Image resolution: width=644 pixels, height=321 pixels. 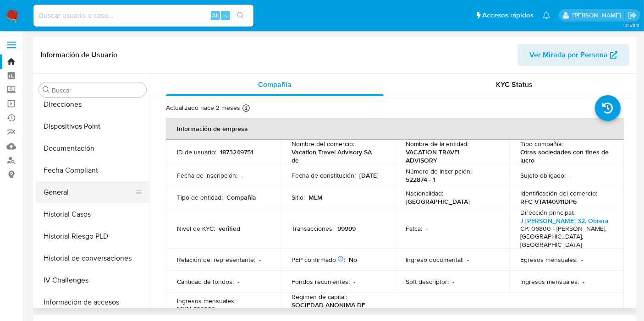 What do you see at coordinates (216, 260) in the screenshot?
I see `p: Relación del representante :` at bounding box center [216, 260].